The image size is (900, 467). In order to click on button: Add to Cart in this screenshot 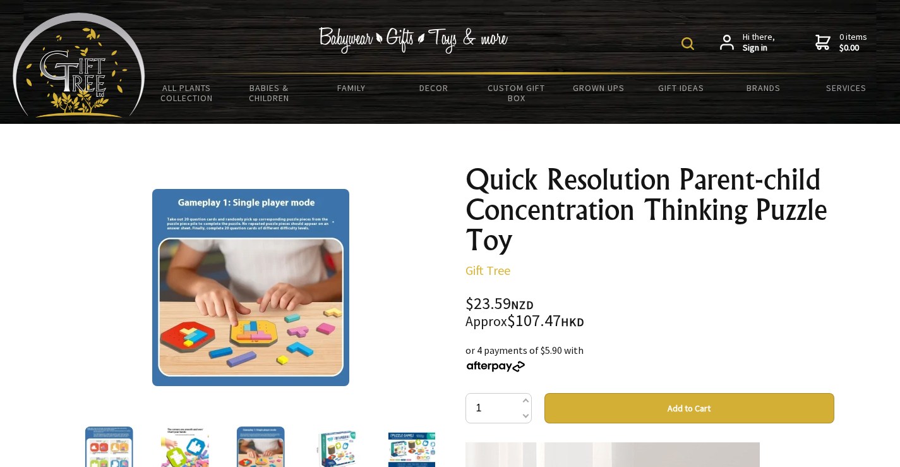, I will do `click(689, 408)`.